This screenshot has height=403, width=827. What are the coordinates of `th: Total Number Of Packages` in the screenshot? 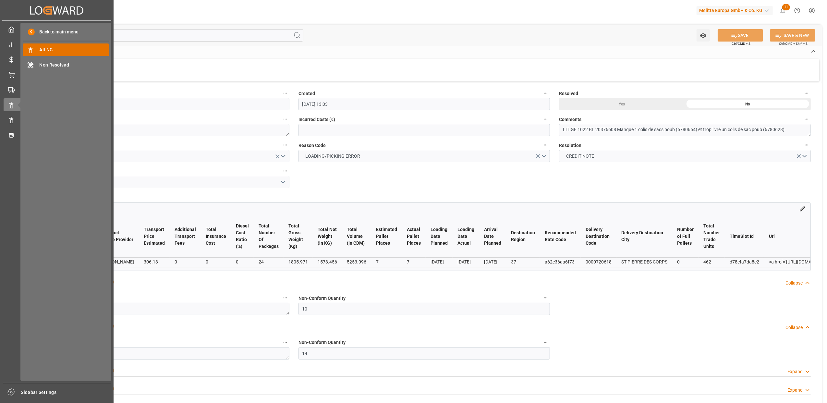 It's located at (269, 236).